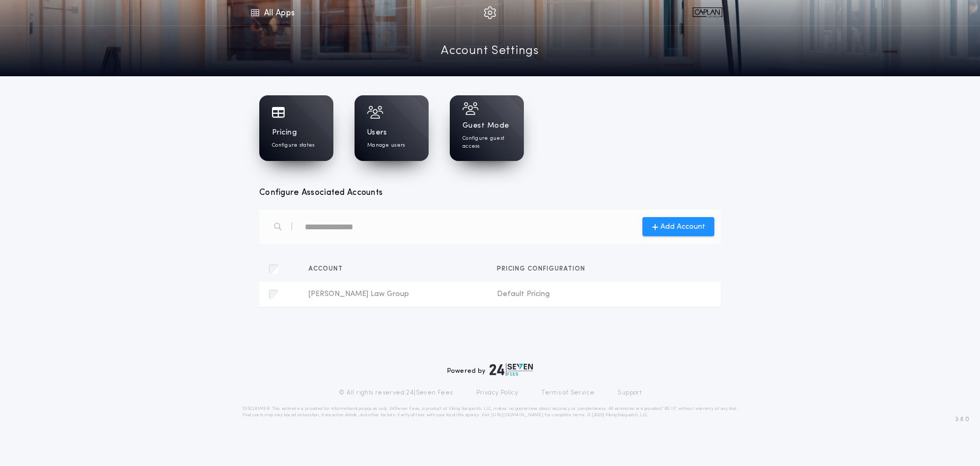 The width and height of the screenshot is (980, 466). What do you see at coordinates (581, 294) in the screenshot?
I see `span: Default Pricing` at bounding box center [581, 294].